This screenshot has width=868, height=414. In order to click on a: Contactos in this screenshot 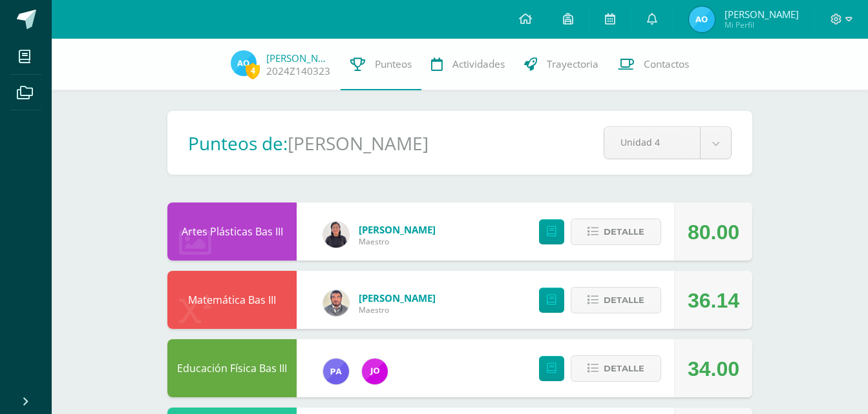, I will do `click(653, 65)`.